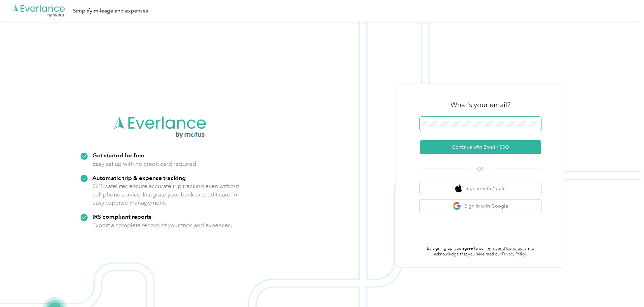  What do you see at coordinates (506, 248) in the screenshot?
I see `a: Terms and Conditions` at bounding box center [506, 248].